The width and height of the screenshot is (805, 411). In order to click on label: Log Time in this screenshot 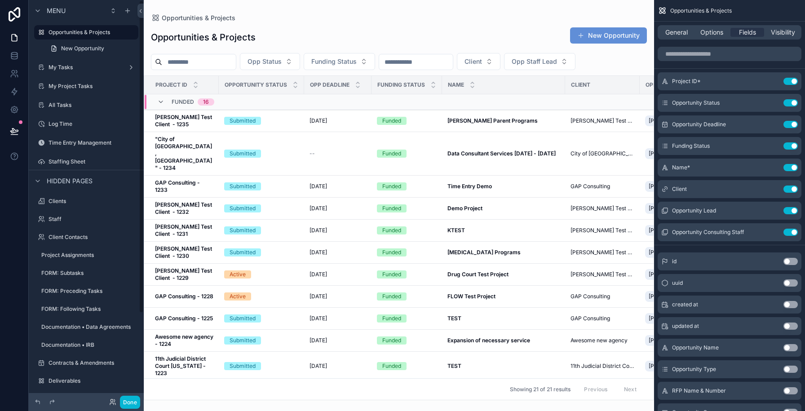, I will do `click(93, 124)`.